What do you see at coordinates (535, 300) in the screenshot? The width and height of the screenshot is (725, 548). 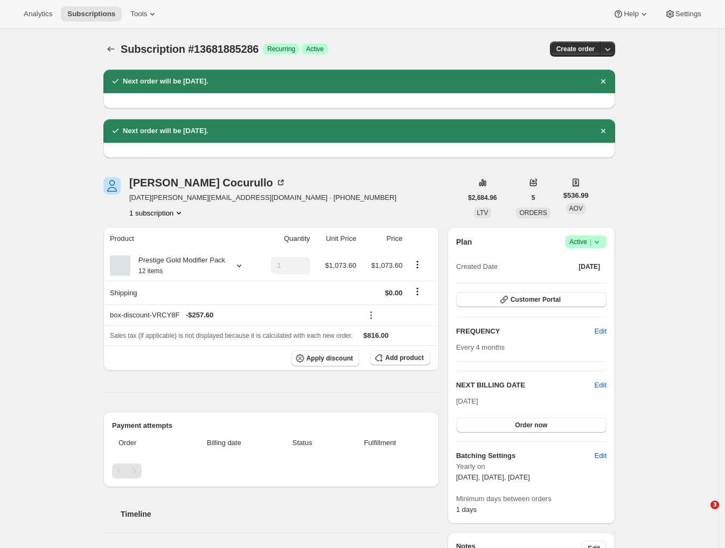 I see `span: Customer Portal` at bounding box center [535, 300].